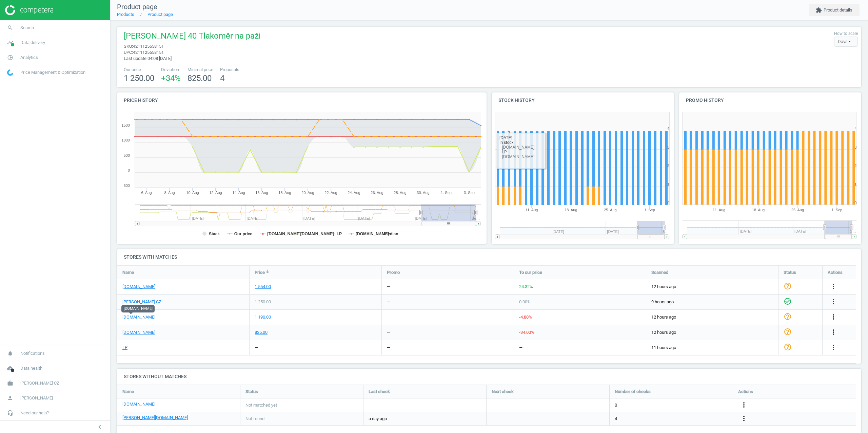  Describe the element at coordinates (261, 406) in the screenshot. I see `span: Not matched yet` at that location.